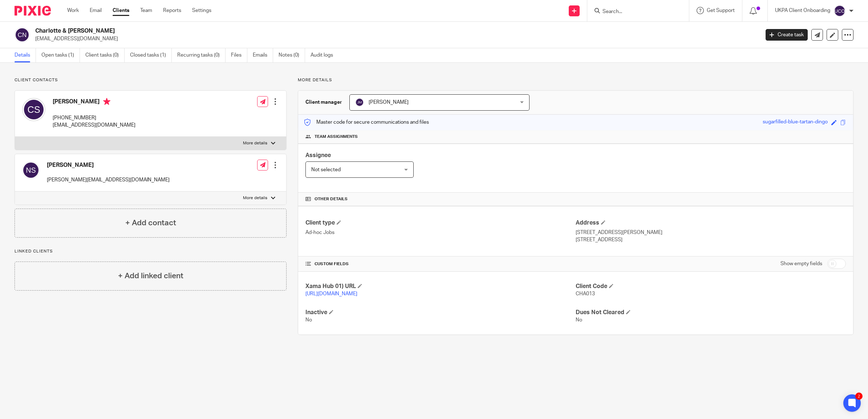 This screenshot has width=868, height=419. What do you see at coordinates (585, 294) in the screenshot?
I see `span: CHA013` at bounding box center [585, 294].